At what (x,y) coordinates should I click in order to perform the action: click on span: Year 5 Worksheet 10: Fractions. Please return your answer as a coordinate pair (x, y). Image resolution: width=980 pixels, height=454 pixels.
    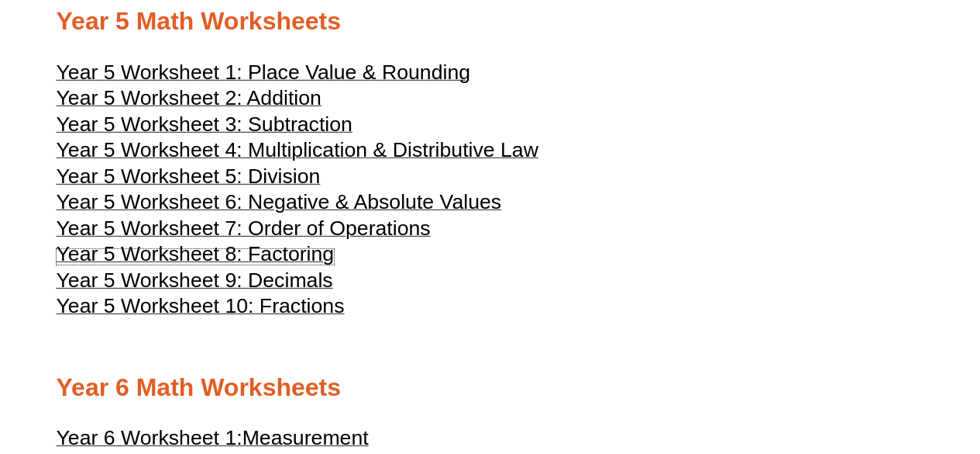
    Looking at the image, I should click on (200, 305).